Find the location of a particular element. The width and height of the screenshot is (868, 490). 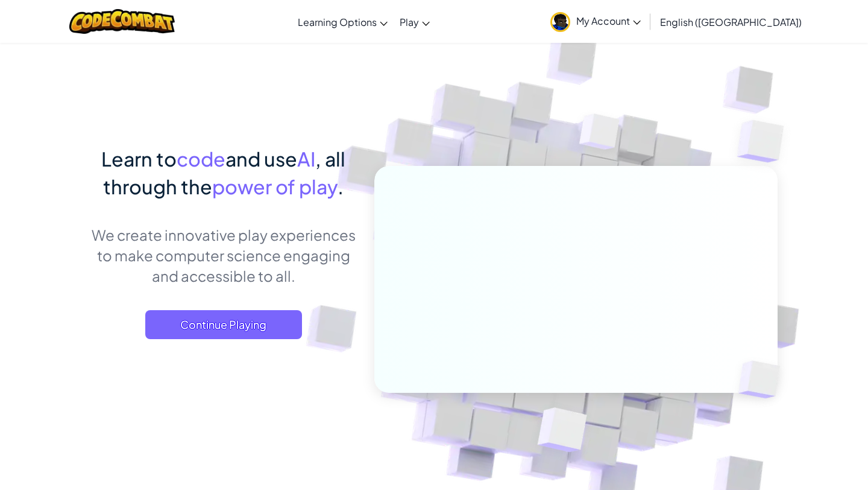

a: My Account is located at coordinates (596, 21).